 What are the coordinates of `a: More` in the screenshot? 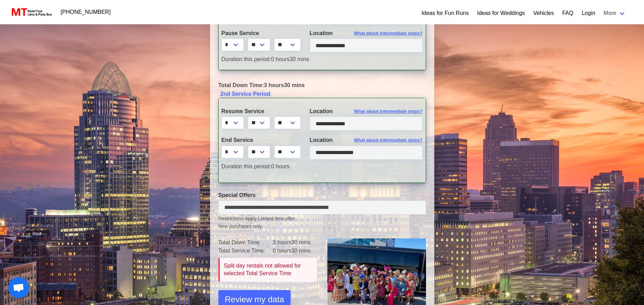 It's located at (615, 13).